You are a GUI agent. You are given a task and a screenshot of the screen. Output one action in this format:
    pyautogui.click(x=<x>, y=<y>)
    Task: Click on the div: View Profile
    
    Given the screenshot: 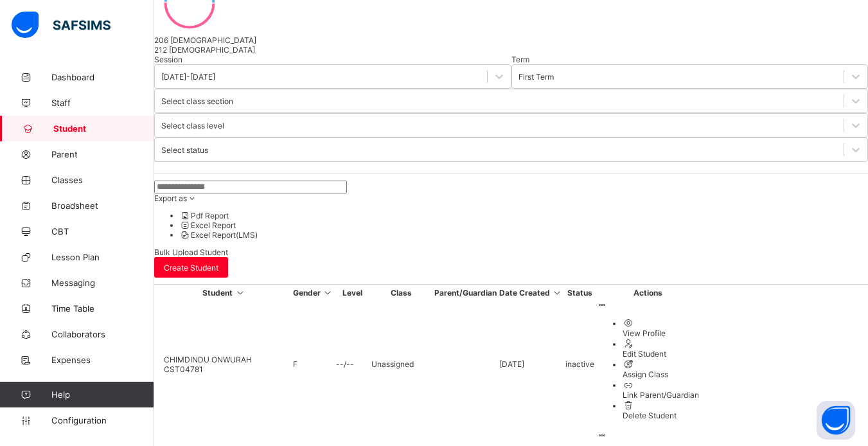 What is the action you would take?
    pyautogui.click(x=661, y=333)
    